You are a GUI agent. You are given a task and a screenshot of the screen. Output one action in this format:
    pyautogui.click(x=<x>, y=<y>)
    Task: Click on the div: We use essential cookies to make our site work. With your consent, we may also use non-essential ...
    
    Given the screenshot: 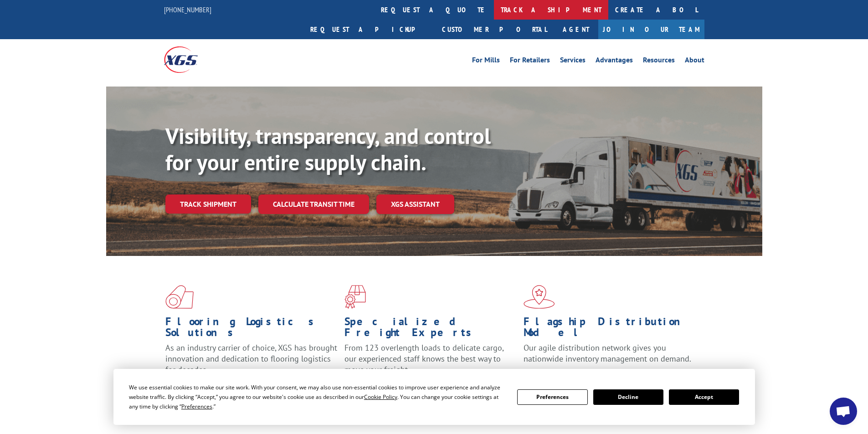 What is the action you would take?
    pyautogui.click(x=317, y=396)
    